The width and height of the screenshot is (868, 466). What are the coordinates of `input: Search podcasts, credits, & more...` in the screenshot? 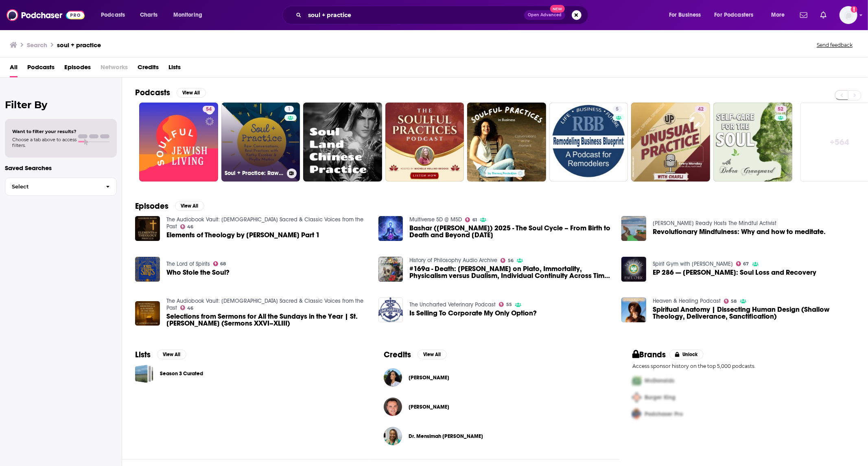 It's located at (414, 15).